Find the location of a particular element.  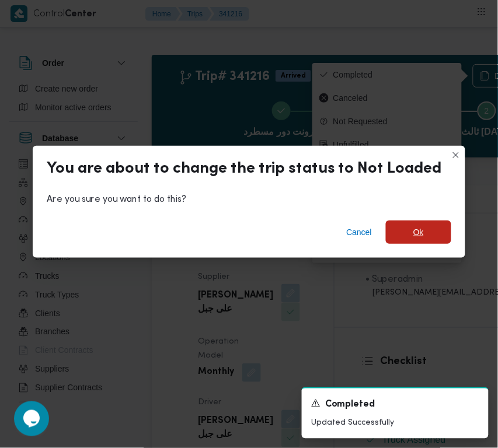

button: Closes this modal window is located at coordinates (456, 155).